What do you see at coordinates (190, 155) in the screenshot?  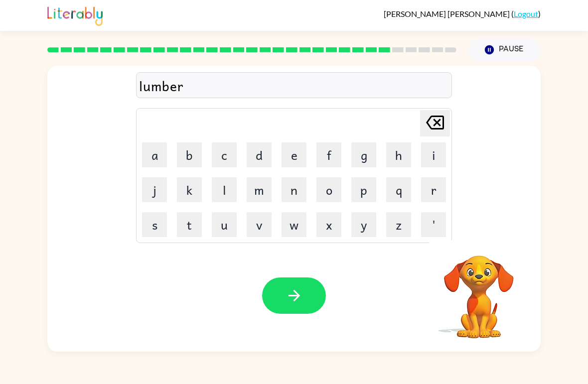 I see `button: b` at bounding box center [190, 155].